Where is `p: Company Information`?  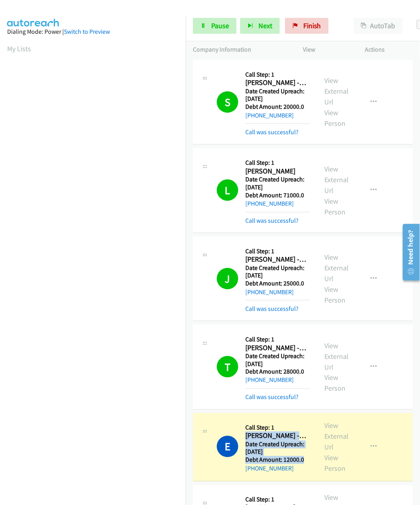 p: Company Information is located at coordinates (240, 50).